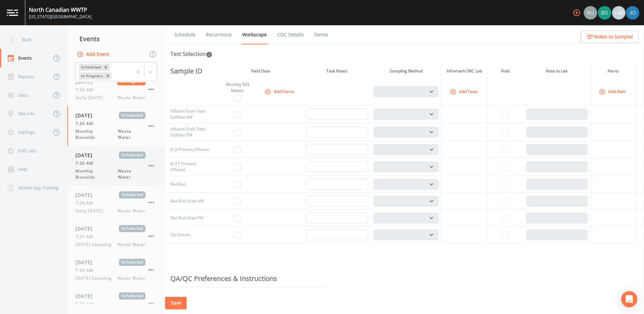 The image size is (644, 314). I want to click on th: Note to Lab, so click(557, 71).